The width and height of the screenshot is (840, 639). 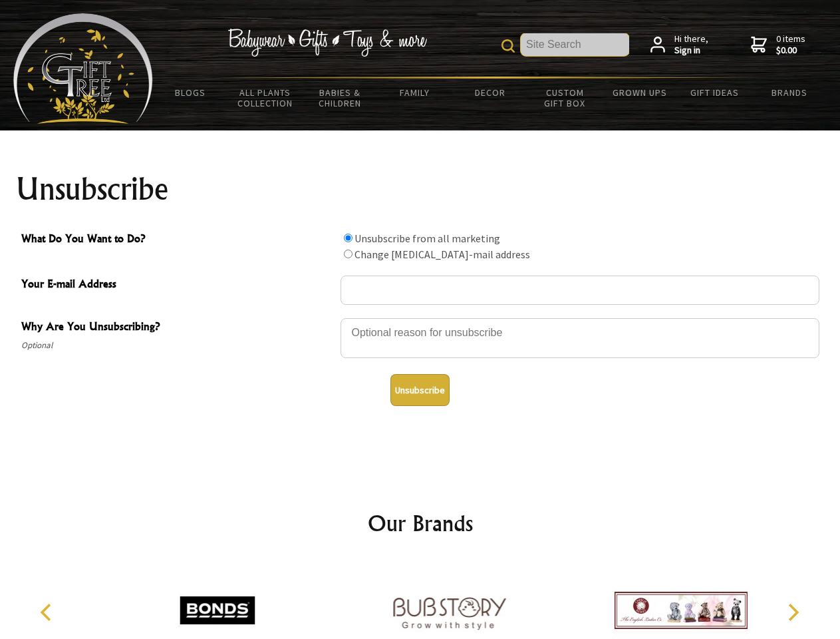 I want to click on img: product search, so click(x=508, y=46).